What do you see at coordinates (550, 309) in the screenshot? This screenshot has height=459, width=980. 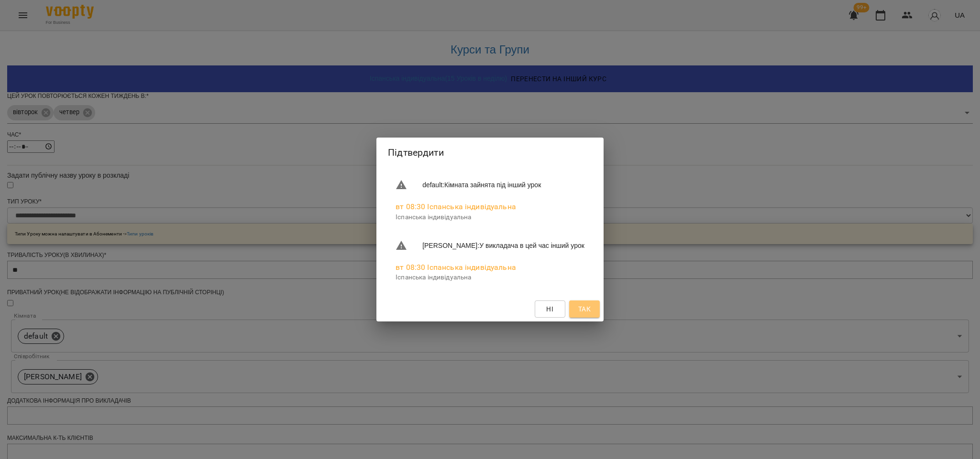 I see `span: Ні` at bounding box center [550, 309].